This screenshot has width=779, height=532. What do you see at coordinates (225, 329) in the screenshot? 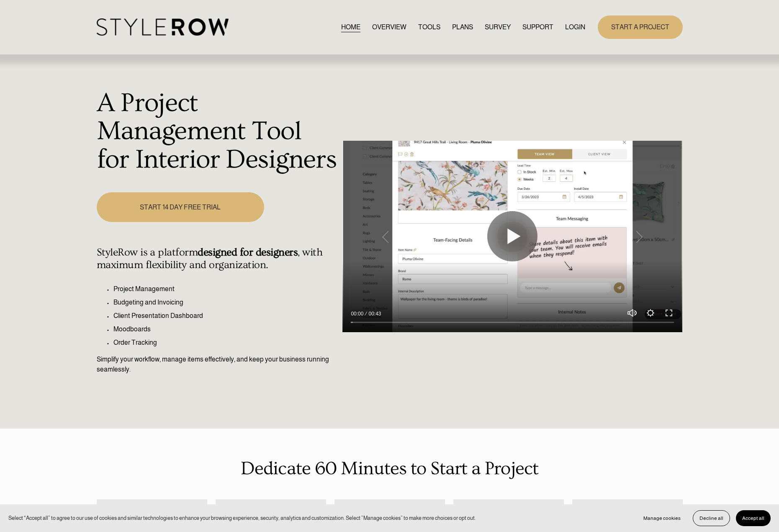
I see `p: Moodboards` at bounding box center [225, 329].